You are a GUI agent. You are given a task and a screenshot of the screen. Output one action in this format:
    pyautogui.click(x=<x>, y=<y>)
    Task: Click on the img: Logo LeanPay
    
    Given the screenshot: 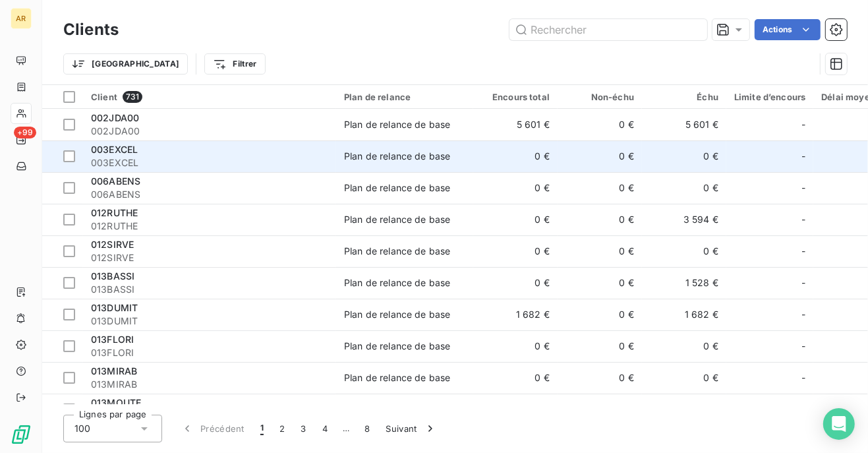 What is the action you would take?
    pyautogui.click(x=21, y=435)
    